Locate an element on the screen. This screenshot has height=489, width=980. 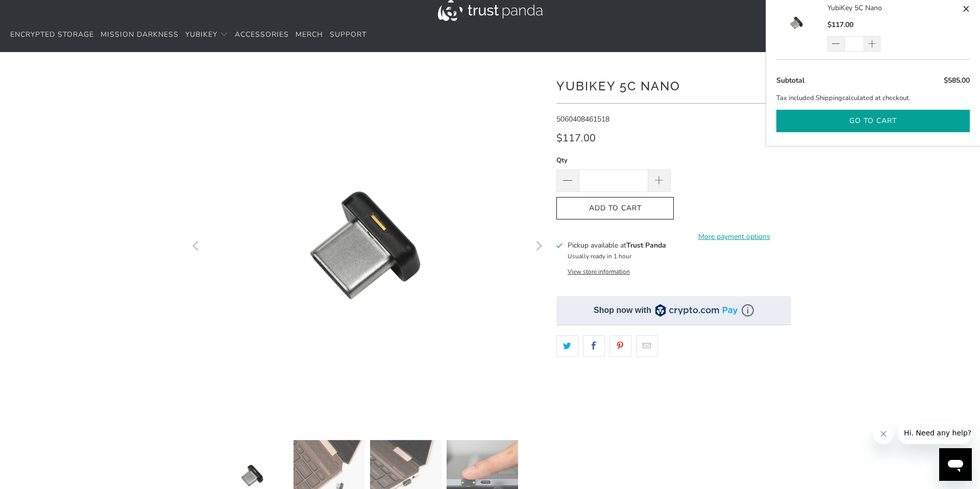
a: Share this on Twitter is located at coordinates (567, 346).